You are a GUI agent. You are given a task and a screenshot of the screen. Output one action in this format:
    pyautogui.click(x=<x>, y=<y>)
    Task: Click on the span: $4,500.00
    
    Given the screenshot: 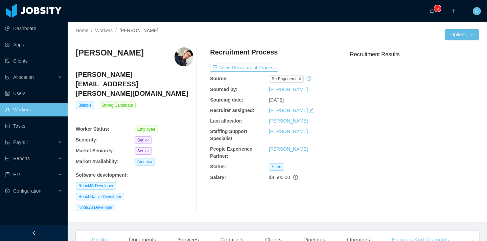 What is the action you would take?
    pyautogui.click(x=279, y=177)
    